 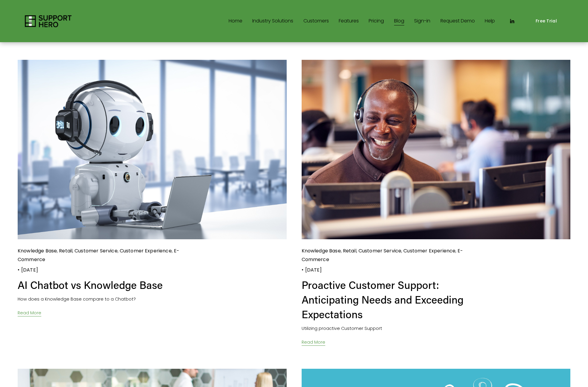 What do you see at coordinates (382, 299) in the screenshot?
I see `a: Proactive Customer Support: Anticipating Needs and Exceeding Expectations` at bounding box center [382, 299].